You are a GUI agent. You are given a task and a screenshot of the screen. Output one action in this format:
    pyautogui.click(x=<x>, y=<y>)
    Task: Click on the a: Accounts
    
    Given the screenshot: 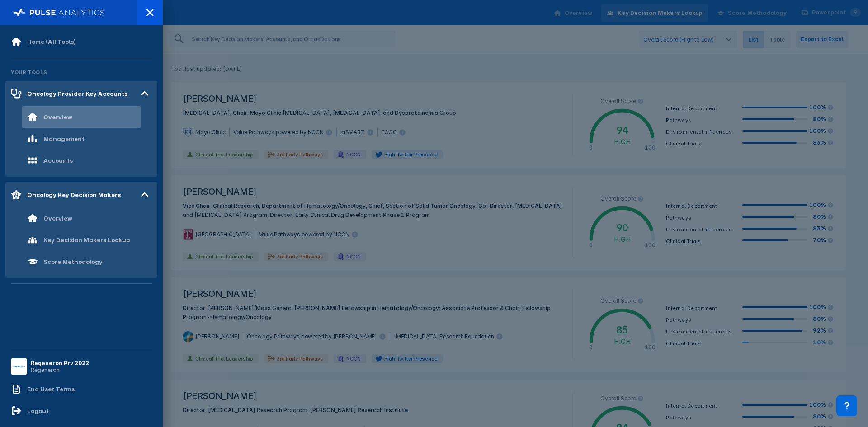 What is the action you would take?
    pyautogui.click(x=81, y=161)
    